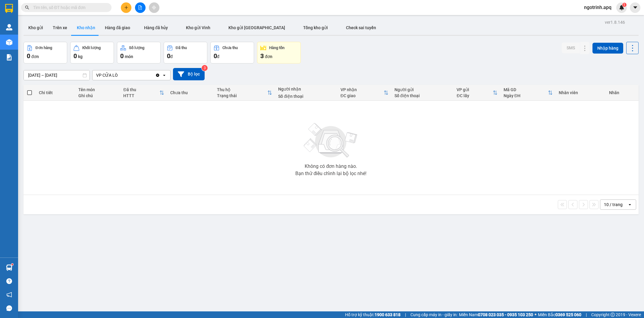  I want to click on div: Khối lượng, so click(91, 47).